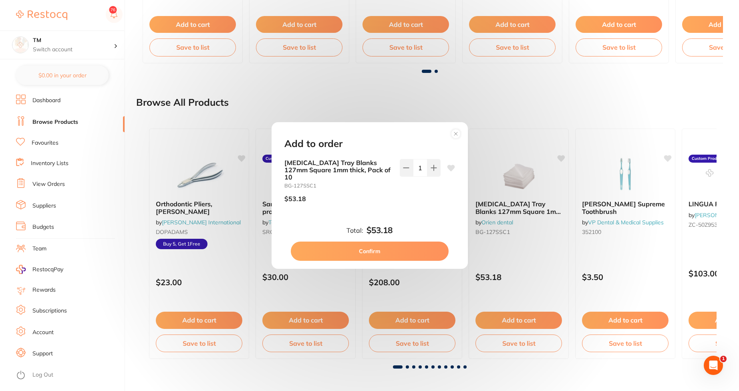 This screenshot has height=391, width=739. What do you see at coordinates (723, 359) in the screenshot?
I see `span: 1` at bounding box center [723, 359].